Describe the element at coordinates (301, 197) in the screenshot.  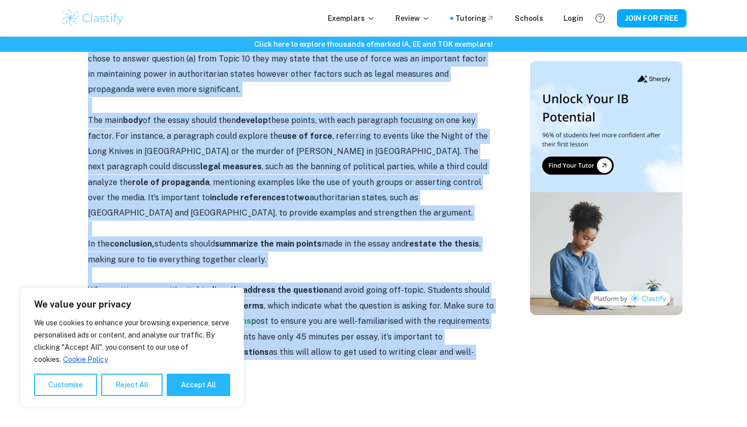
I see `strong: two` at that location.